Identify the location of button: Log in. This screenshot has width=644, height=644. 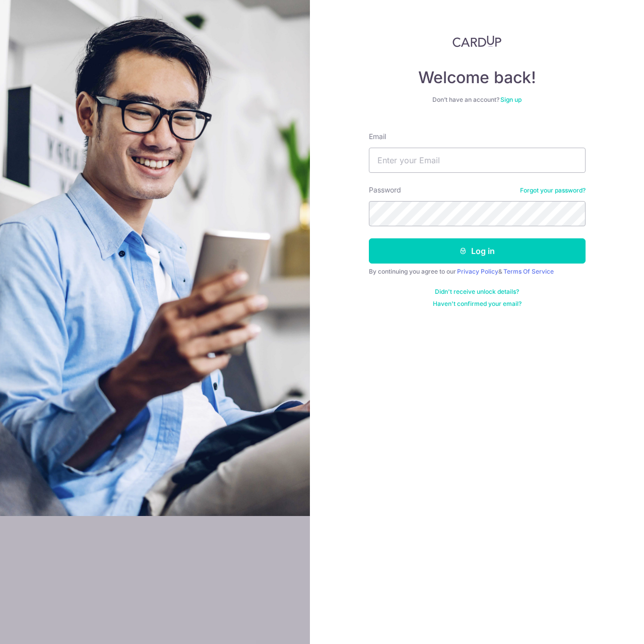
(477, 251).